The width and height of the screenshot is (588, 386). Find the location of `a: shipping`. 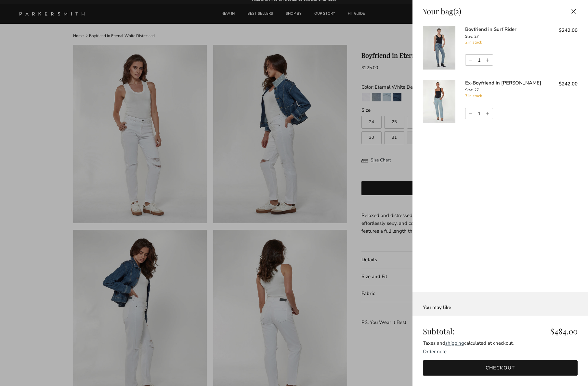

a: shipping is located at coordinates (455, 343).